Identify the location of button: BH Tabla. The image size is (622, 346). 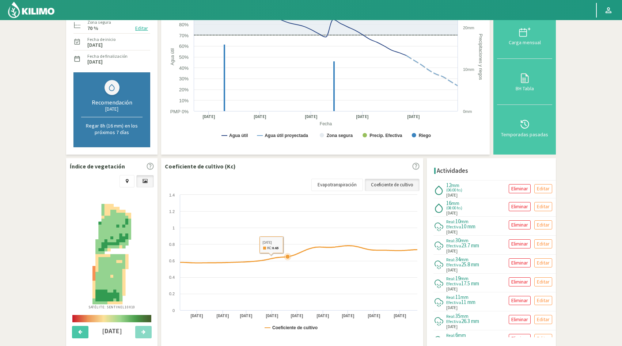
(524, 82).